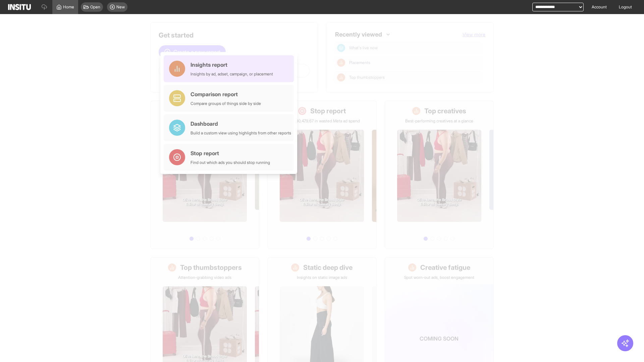 The image size is (644, 362). I want to click on div: Insights by ad, adset, campaign, or placement, so click(232, 74).